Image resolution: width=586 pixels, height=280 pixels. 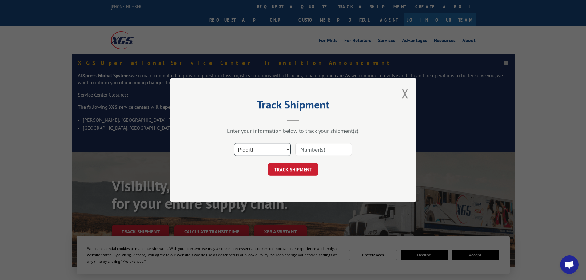 What do you see at coordinates (324, 150) in the screenshot?
I see `input: Number(s)` at bounding box center [324, 150].